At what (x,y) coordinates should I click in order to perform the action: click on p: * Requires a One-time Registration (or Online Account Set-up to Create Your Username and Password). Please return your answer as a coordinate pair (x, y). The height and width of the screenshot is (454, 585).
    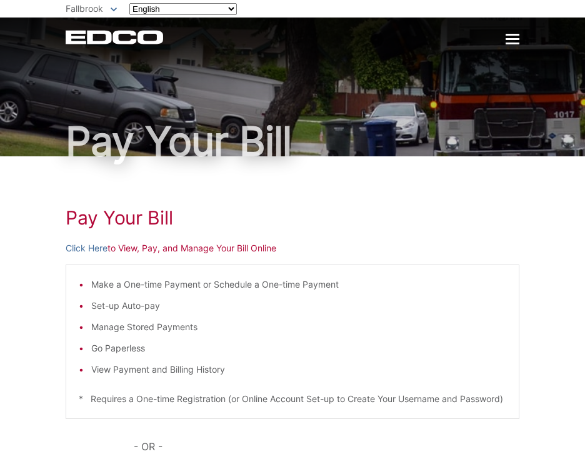
    Looking at the image, I should click on (292, 399).